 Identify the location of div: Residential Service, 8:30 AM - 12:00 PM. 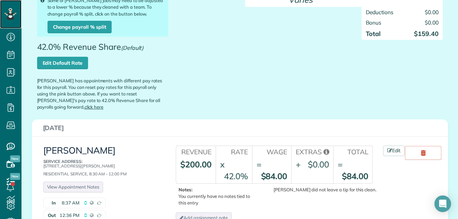
(102, 168).